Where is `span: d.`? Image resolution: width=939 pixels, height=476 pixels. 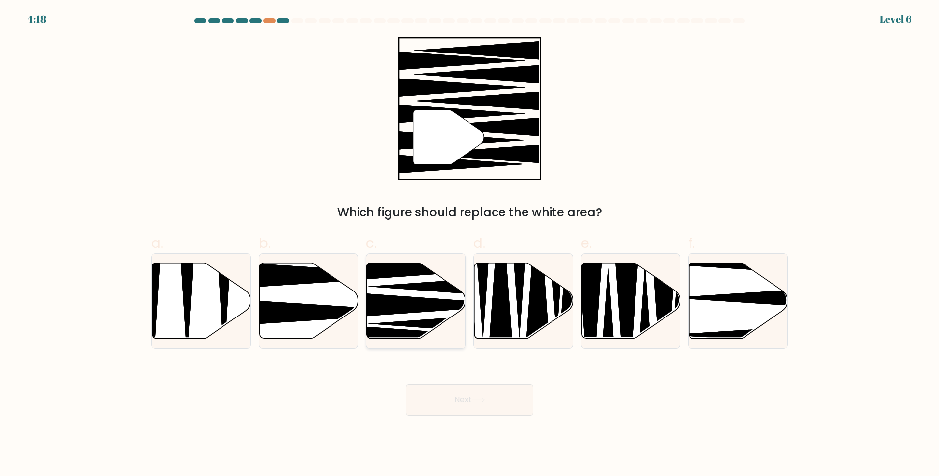
span: d. is located at coordinates (479, 243).